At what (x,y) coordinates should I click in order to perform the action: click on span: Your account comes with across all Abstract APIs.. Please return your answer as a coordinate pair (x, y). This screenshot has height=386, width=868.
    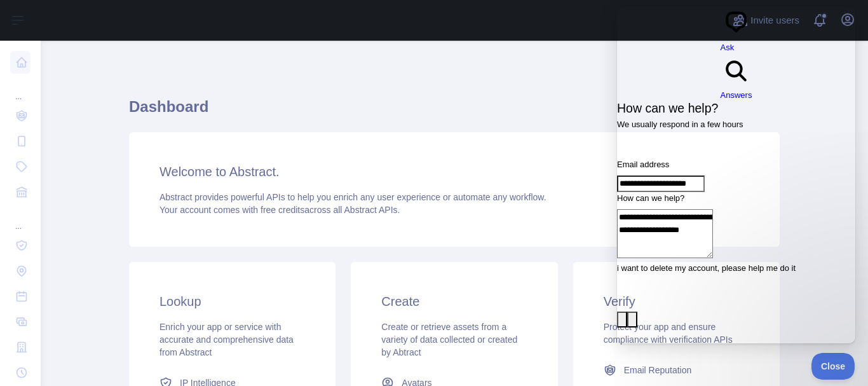
    Looking at the image, I should click on (280, 210).